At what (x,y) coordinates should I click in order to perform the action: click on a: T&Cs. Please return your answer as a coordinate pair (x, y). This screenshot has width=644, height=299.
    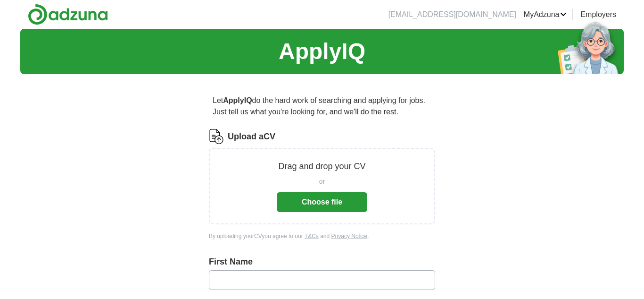
    Looking at the image, I should click on (311, 236).